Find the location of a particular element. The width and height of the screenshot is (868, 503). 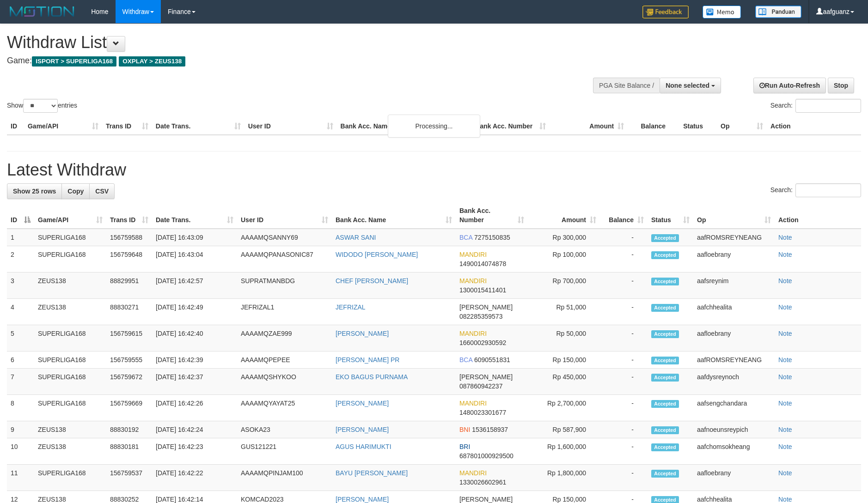

th: Bank Acc. Name is located at coordinates (404, 126).